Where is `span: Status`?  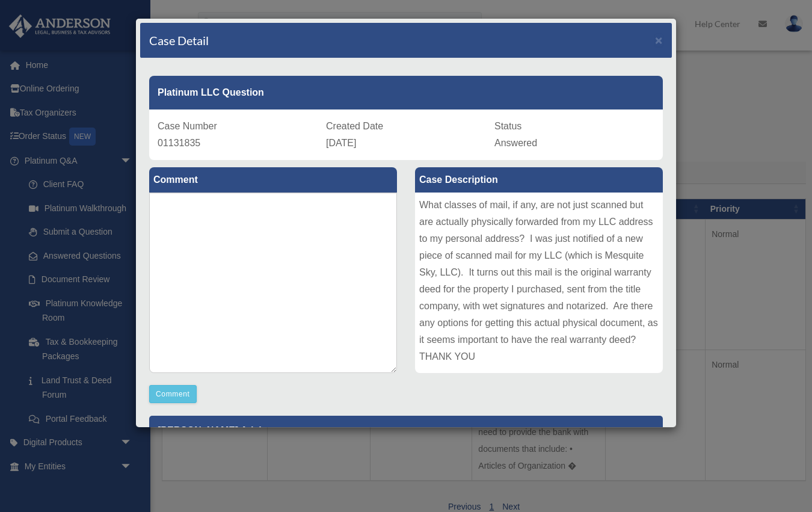
span: Status is located at coordinates (508, 126).